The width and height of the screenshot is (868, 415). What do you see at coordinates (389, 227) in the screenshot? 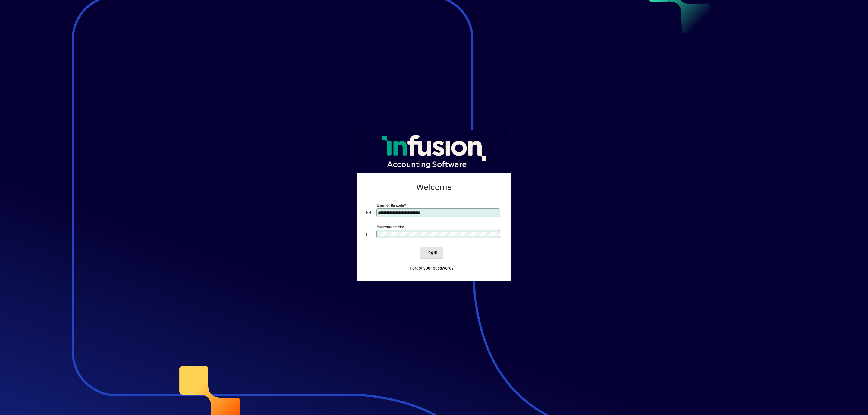
I see `mat-label: Password or Pin` at bounding box center [389, 227].